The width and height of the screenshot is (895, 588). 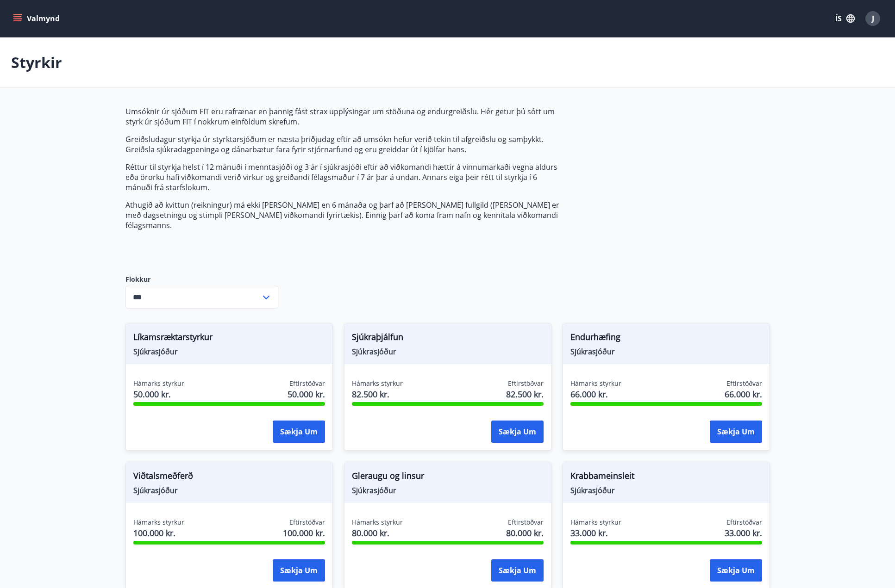 I want to click on button: J, so click(x=873, y=18).